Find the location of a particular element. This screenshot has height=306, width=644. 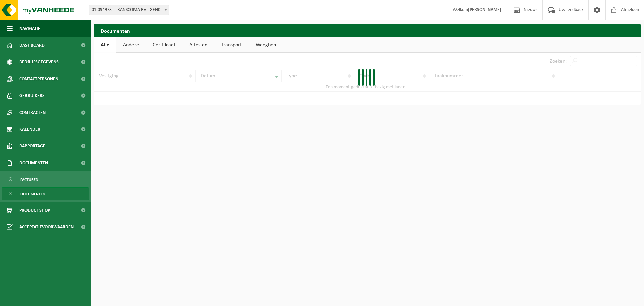

span: Bedrijfsgegevens is located at coordinates (39, 62).